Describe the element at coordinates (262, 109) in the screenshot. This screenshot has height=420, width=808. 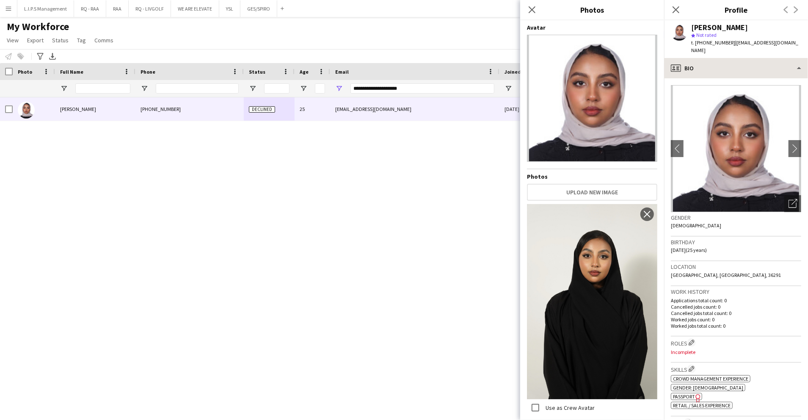
I see `span: Declined` at that location.